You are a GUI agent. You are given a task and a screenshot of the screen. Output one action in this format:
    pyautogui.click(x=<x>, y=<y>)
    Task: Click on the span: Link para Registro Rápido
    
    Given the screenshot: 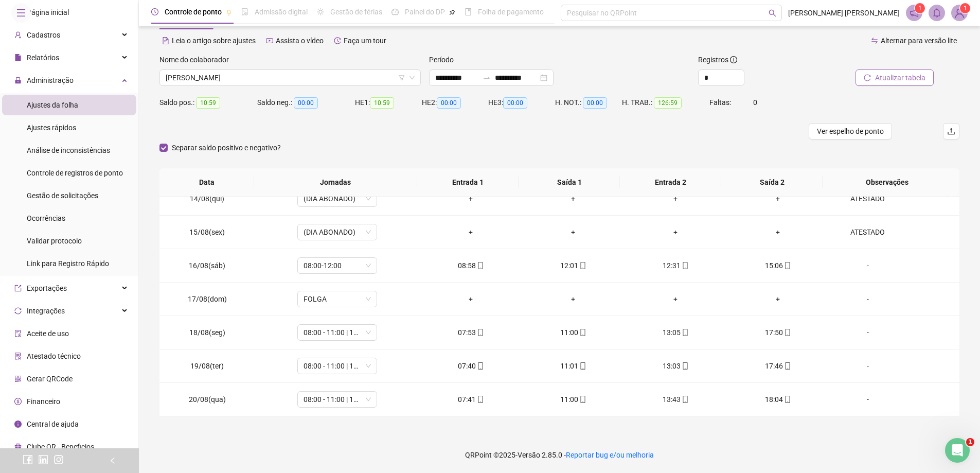 What is the action you would take?
    pyautogui.click(x=68, y=263)
    